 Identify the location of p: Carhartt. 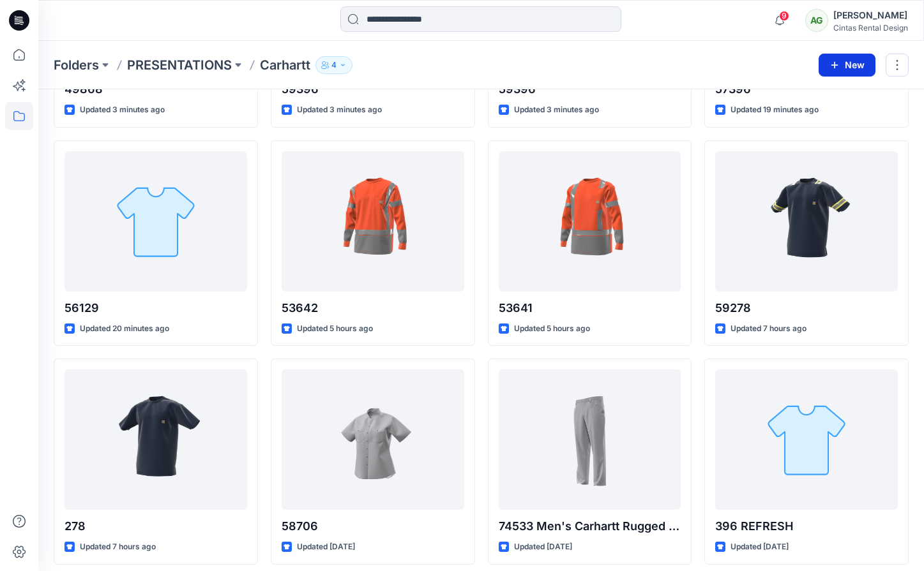
(285, 65).